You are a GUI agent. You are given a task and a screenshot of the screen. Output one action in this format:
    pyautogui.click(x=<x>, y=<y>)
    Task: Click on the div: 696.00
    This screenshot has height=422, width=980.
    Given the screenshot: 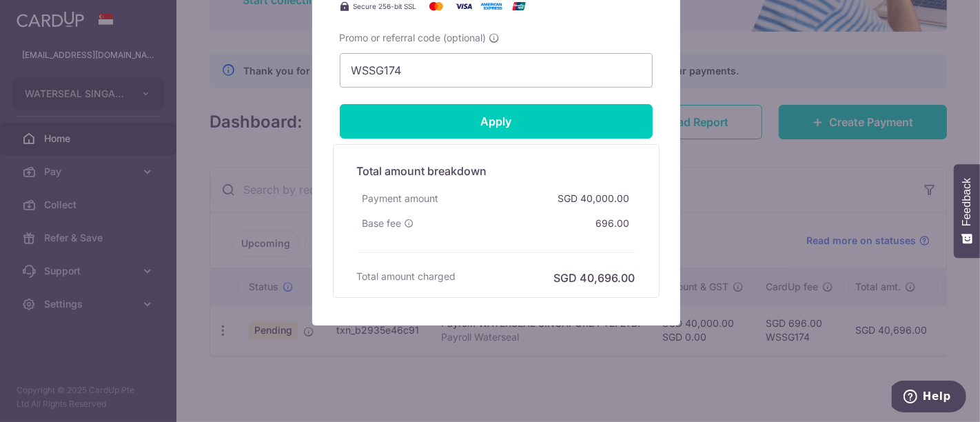 What is the action you would take?
    pyautogui.click(x=613, y=224)
    